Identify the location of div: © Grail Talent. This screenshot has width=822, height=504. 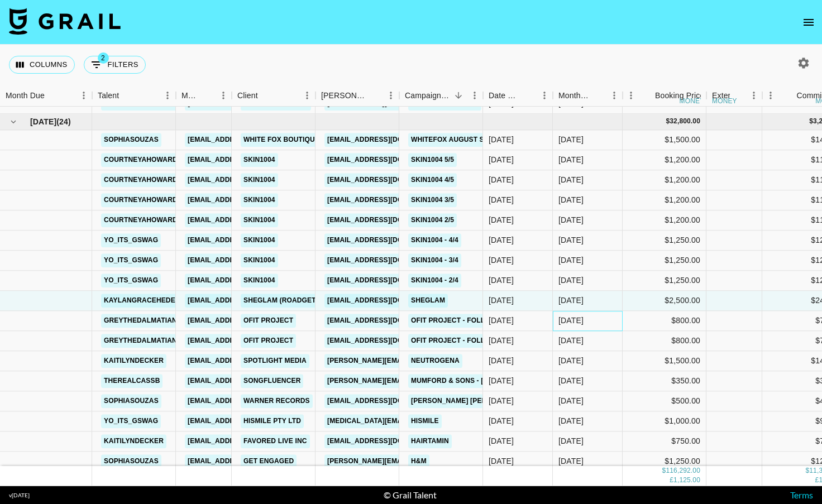
(410, 495).